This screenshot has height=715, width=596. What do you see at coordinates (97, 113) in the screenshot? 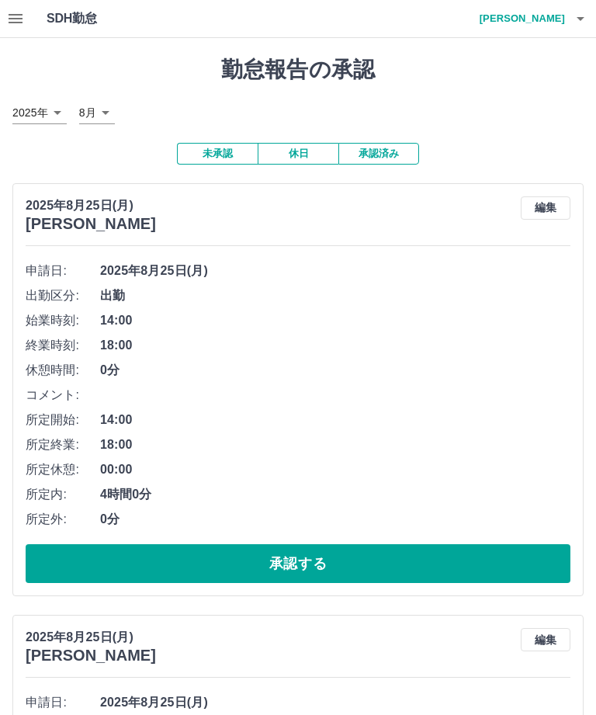
I see `div: 8月` at bounding box center [97, 113].